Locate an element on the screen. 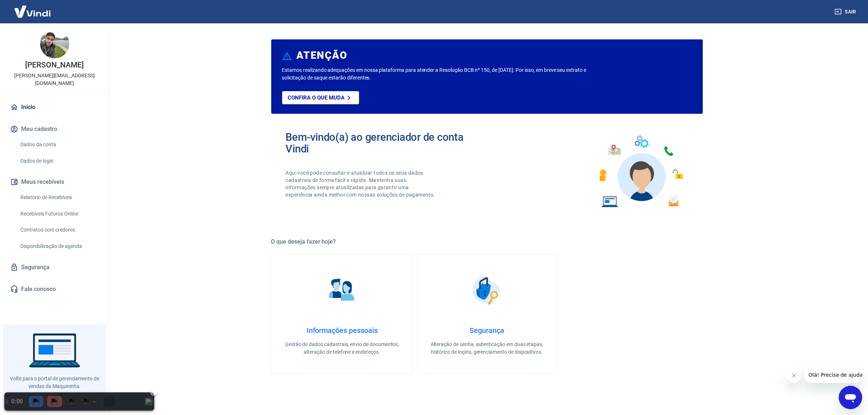 The height and width of the screenshot is (415, 868). span: Olá! Precisa de ajuda? is located at coordinates (32, 8).